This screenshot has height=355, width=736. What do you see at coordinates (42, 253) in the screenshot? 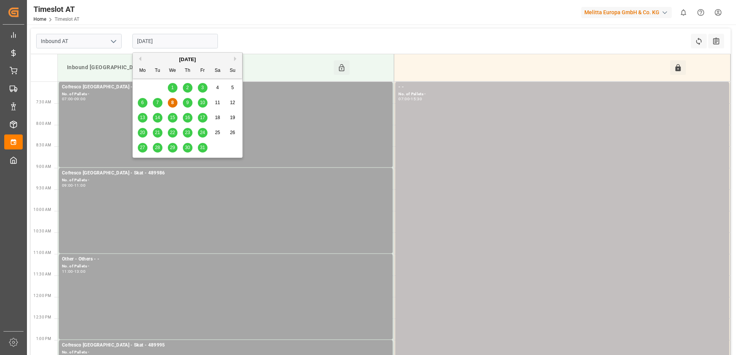
I see `span: 11:00 AM` at bounding box center [42, 253].